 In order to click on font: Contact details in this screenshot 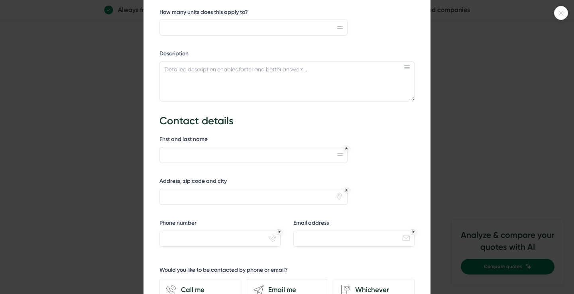, I will do `click(196, 121)`.